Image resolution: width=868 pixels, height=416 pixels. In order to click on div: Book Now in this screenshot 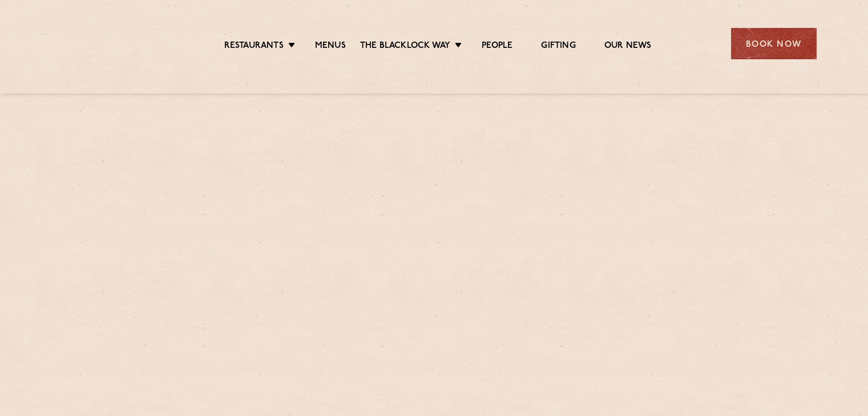, I will do `click(774, 43)`.